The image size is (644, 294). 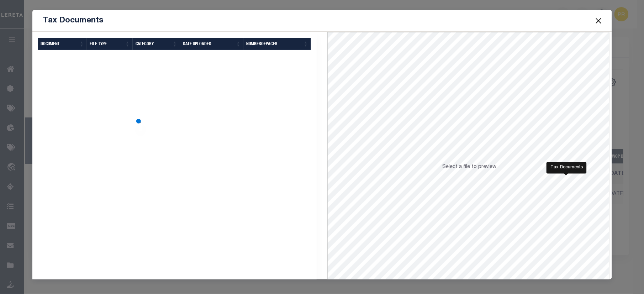 What do you see at coordinates (156, 44) in the screenshot?
I see `th: CATEGORY` at bounding box center [156, 44].